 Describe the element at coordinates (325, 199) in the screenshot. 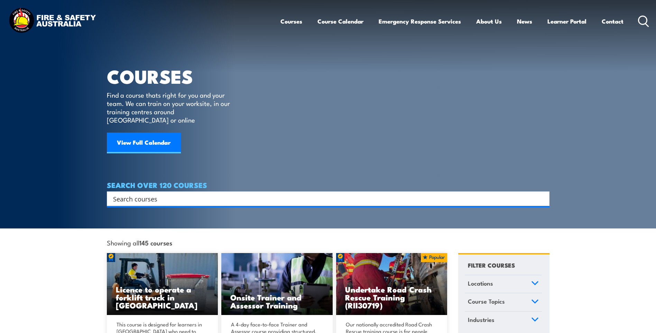

I see `form: Search form` at that location.